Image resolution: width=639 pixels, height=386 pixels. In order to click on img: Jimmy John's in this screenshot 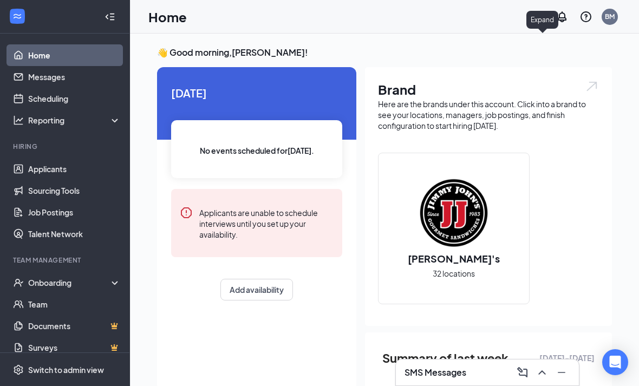, I will do `click(454, 213)`.